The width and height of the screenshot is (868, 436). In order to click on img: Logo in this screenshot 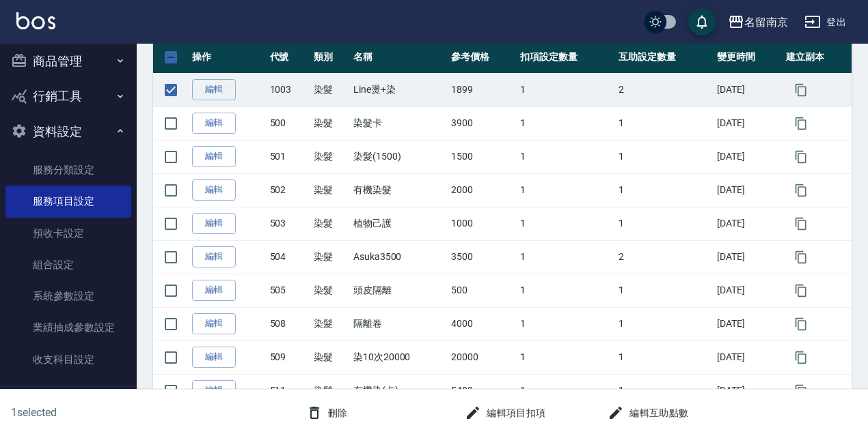, I will do `click(36, 21)`.